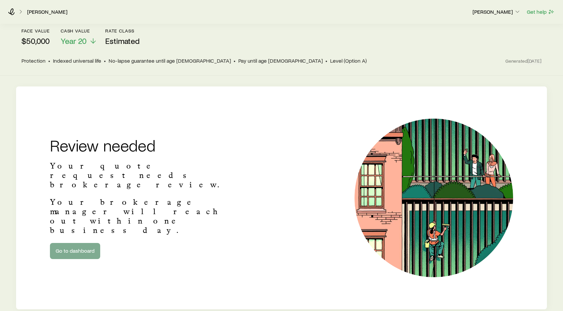 This screenshot has width=563, height=311. Describe the element at coordinates (434, 198) in the screenshot. I see `img: Illustration of a window cleaner.` at that location.